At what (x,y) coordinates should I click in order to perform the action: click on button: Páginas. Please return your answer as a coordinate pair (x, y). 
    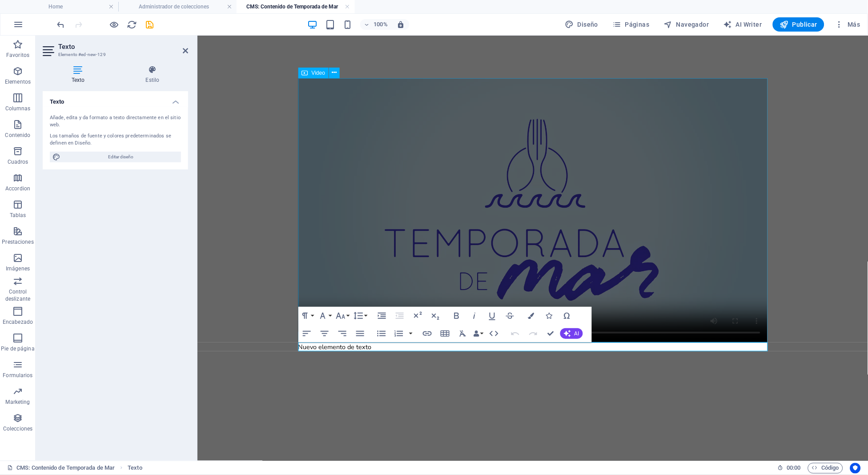
    Looking at the image, I should click on (631, 25).